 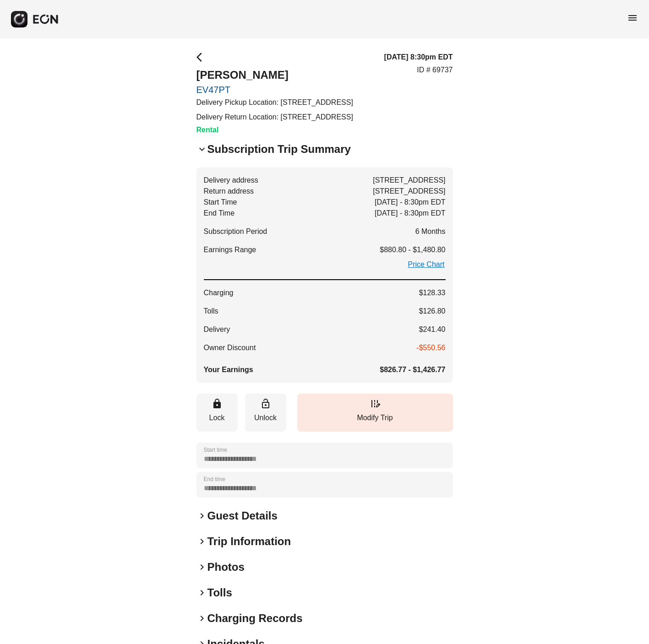 What do you see at coordinates (231, 181) in the screenshot?
I see `span: Delivery address` at bounding box center [231, 181].